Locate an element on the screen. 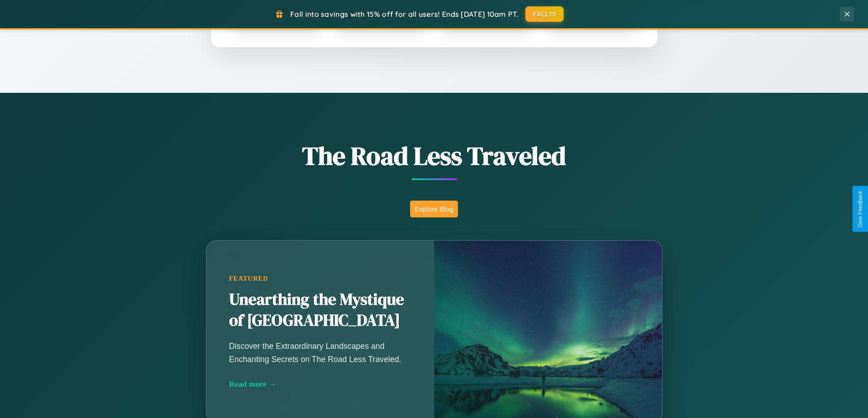 This screenshot has height=418, width=868. h1: The Road Less Traveled is located at coordinates (434, 156).